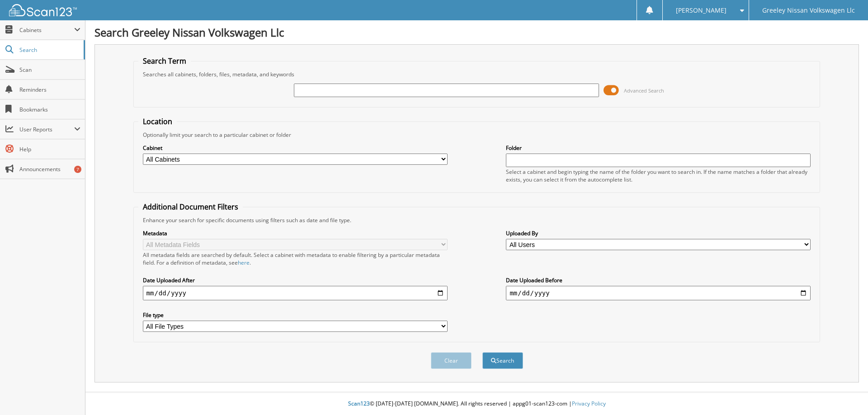 The width and height of the screenshot is (868, 415). What do you see at coordinates (659, 176) in the screenshot?
I see `div: Select a cabinet and begin typing the name of the folder you want to search in. If the name match...` at bounding box center [659, 176].